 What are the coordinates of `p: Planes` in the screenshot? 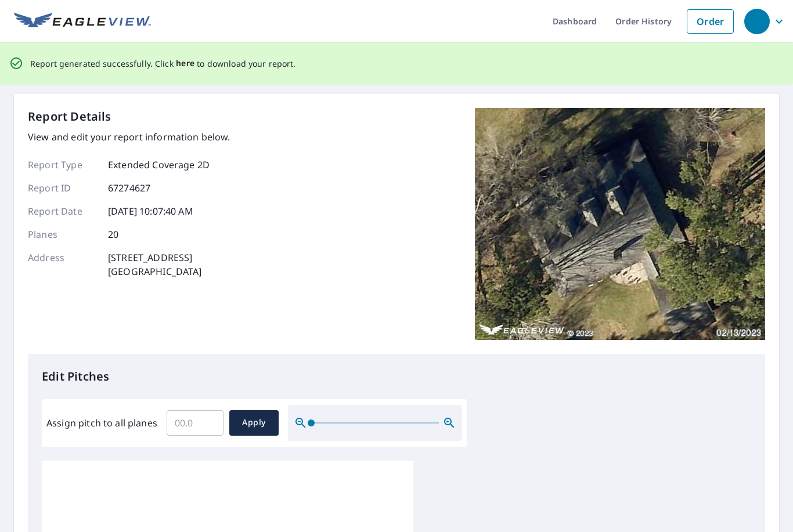 It's located at (63, 234).